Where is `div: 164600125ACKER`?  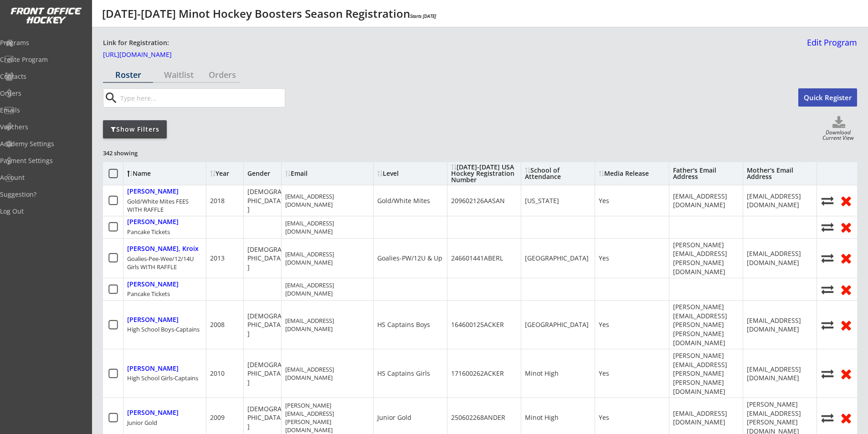
div: 164600125ACKER is located at coordinates (478, 325).